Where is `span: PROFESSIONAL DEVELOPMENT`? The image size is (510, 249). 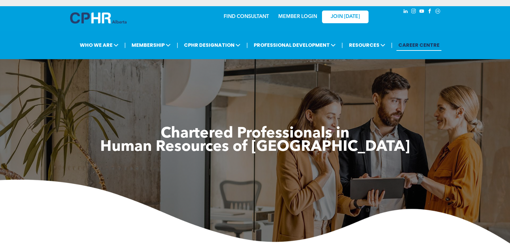
span: PROFESSIONAL DEVELOPMENT is located at coordinates (295, 45).